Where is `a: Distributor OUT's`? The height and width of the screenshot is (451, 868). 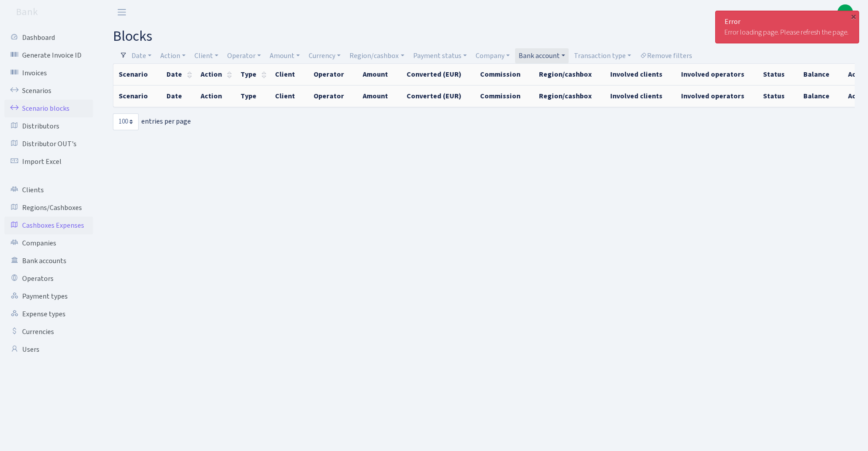
a: Distributor OUT's is located at coordinates (49, 144).